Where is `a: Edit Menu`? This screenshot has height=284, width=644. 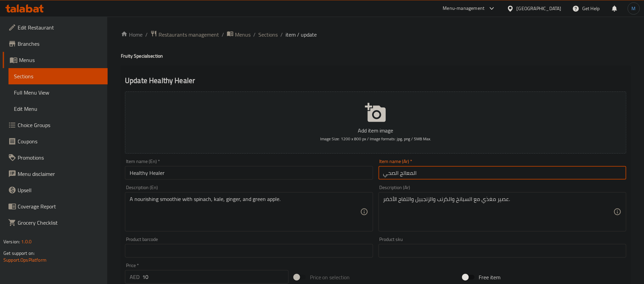 a: Edit Menu is located at coordinates (58, 109).